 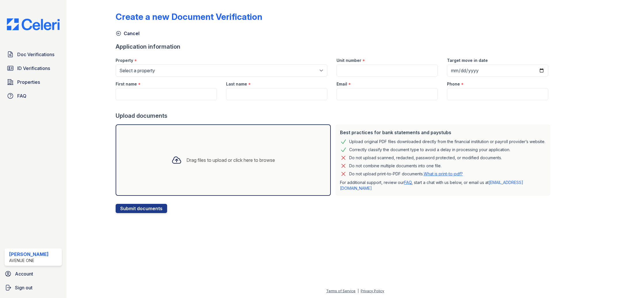 What do you see at coordinates (406, 174) in the screenshot?
I see `p: Do not upload print-to-PDF documents.` at bounding box center [406, 174].